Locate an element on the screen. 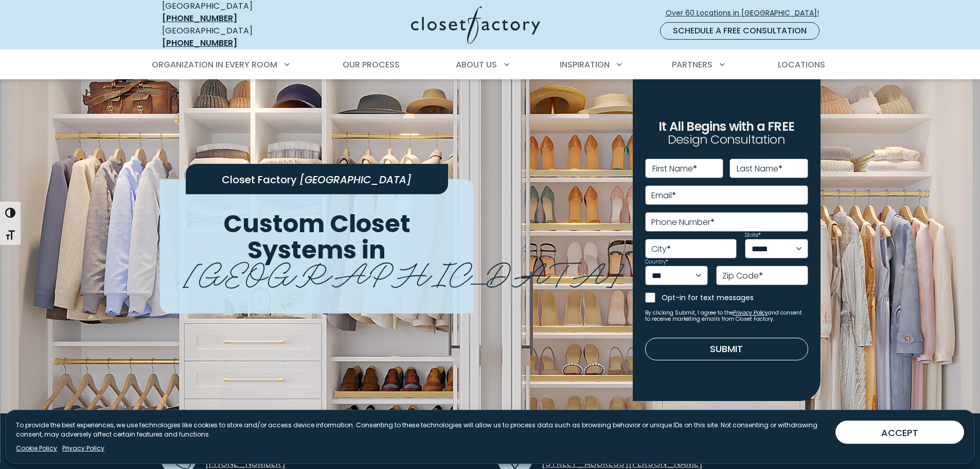 The width and height of the screenshot is (980, 469). label: Opt-in for text messages is located at coordinates (734, 297).